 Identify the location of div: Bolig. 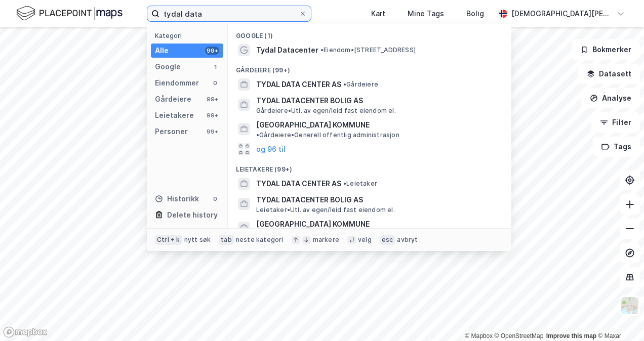
(475, 14).